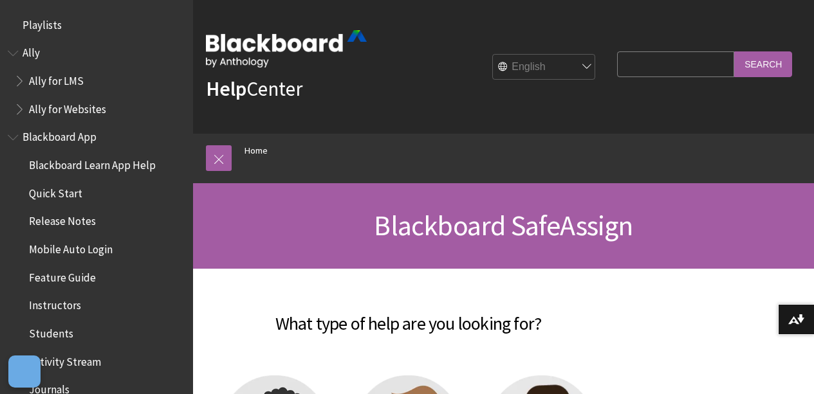 The height and width of the screenshot is (394, 814). I want to click on button: Abrir preferencias, so click(24, 372).